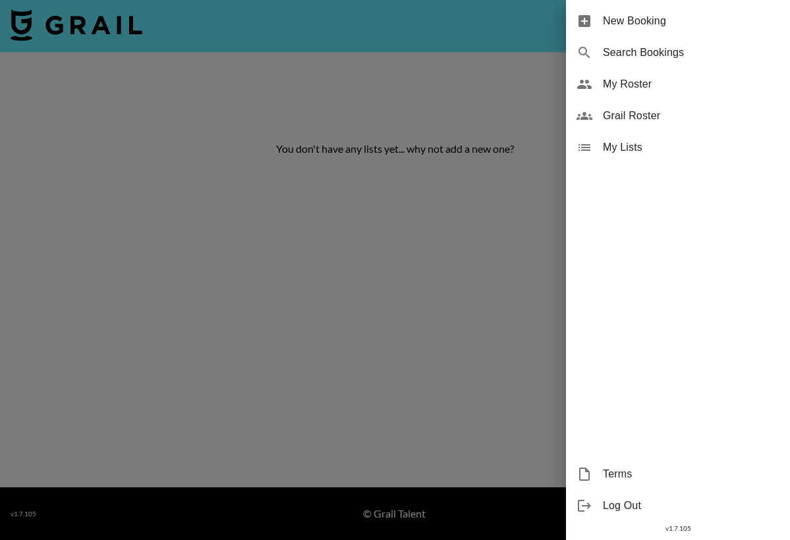  What do you see at coordinates (678, 148) in the screenshot?
I see `div: My Lists` at bounding box center [678, 148].